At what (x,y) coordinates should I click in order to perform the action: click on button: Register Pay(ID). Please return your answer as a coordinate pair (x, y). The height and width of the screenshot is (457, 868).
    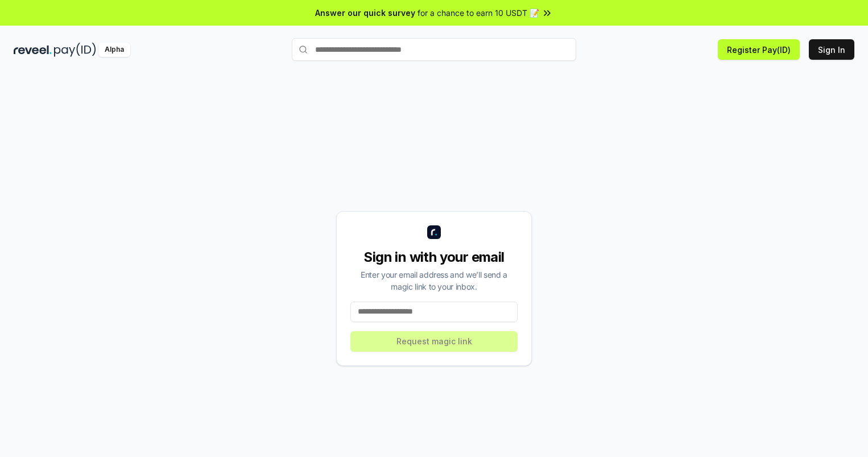
    Looking at the image, I should click on (760, 50).